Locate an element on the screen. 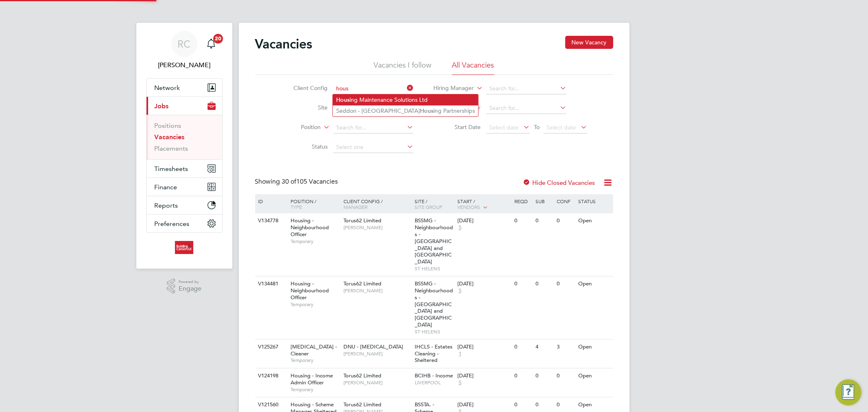 The height and width of the screenshot is (412, 868). div: Showing is located at coordinates (298, 182).